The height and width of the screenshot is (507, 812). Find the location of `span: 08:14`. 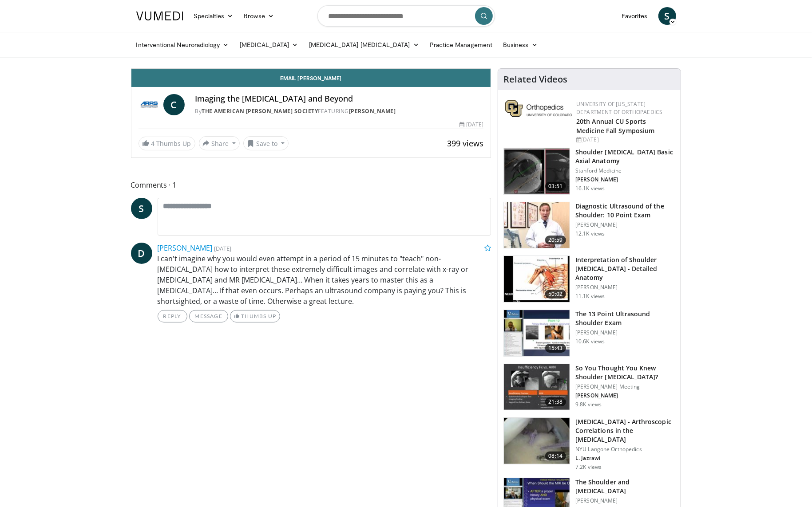

span: 08:14 is located at coordinates (556, 456).